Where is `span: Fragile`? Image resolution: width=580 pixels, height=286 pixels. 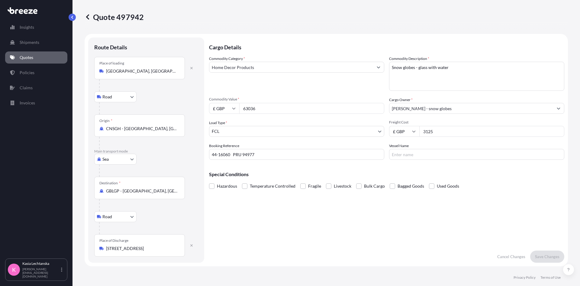
span: Fragile is located at coordinates (315, 186).